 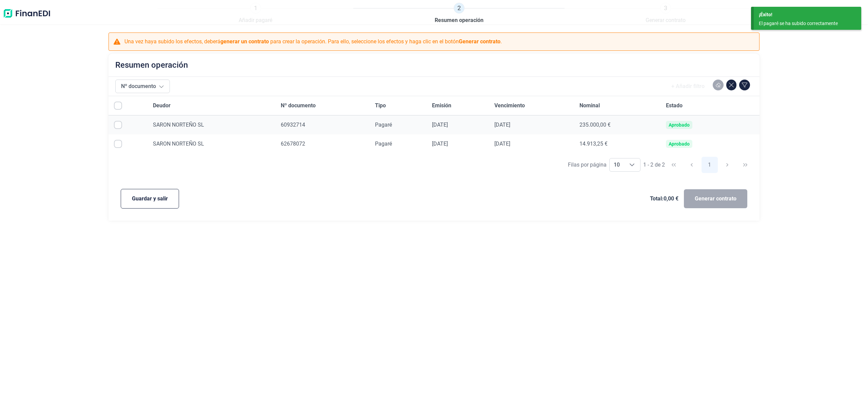 I want to click on span: Estado, so click(x=674, y=105).